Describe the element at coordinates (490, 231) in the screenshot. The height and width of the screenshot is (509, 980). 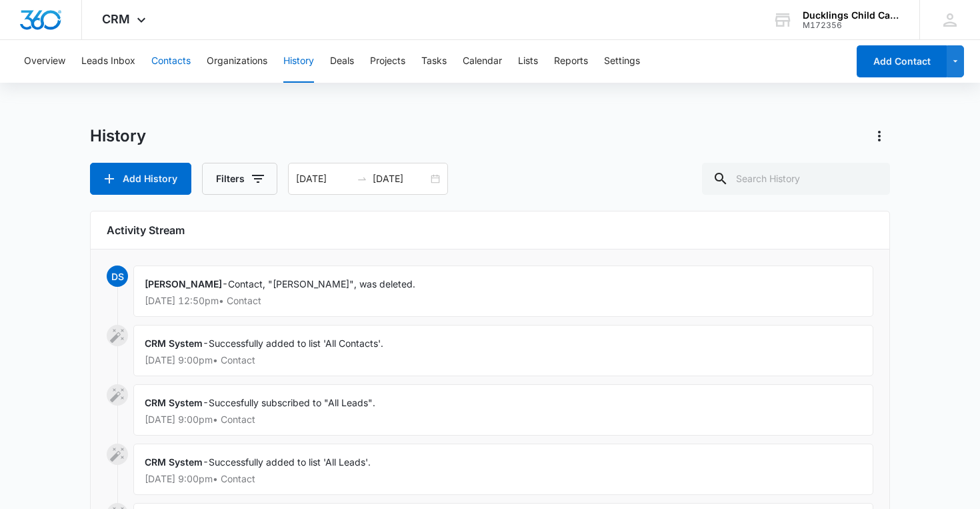
I see `h6: Activity Stream` at that location.